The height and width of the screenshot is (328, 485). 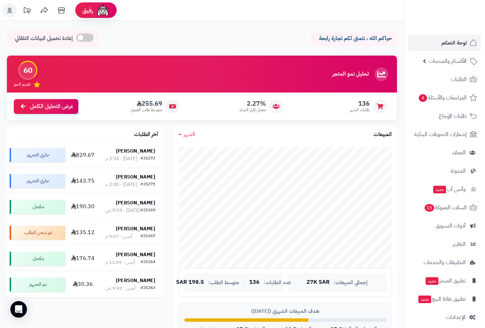 What do you see at coordinates (445, 153) in the screenshot?
I see `a: العملاء` at bounding box center [445, 153].